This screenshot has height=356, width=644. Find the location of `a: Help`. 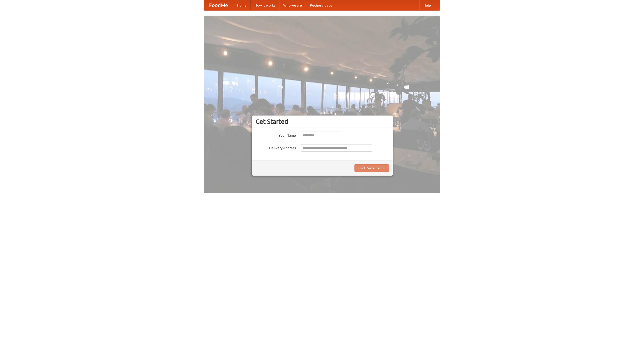

a: Help is located at coordinates (427, 5).